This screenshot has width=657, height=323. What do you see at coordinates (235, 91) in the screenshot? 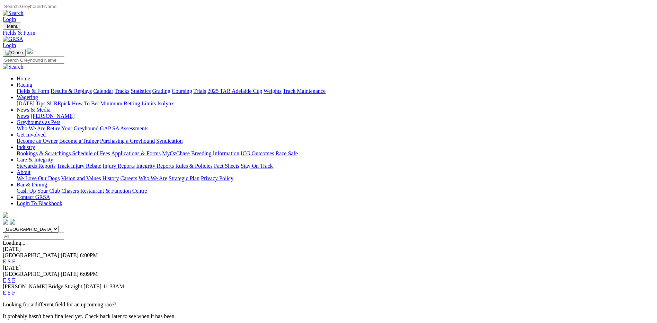
I see `a: 2025 TAB Adelaide Cup` at bounding box center [235, 91].